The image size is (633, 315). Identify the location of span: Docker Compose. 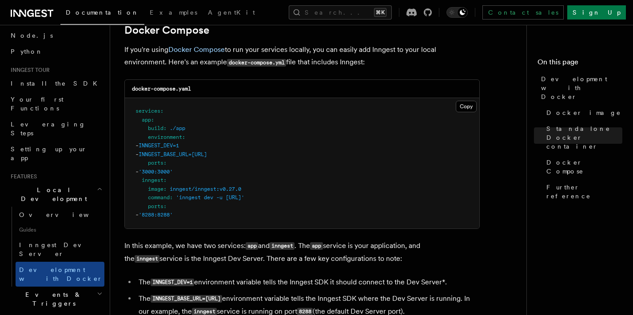
(584, 167).